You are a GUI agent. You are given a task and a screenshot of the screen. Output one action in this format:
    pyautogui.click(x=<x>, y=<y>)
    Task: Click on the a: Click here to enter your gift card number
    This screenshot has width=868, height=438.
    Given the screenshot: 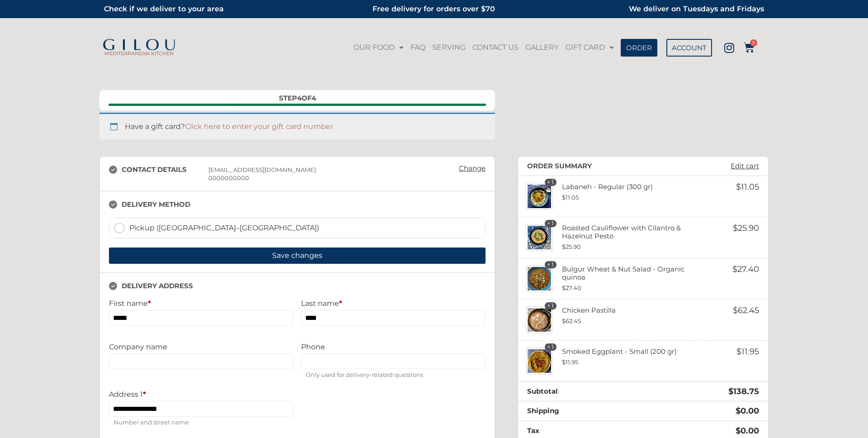 What is the action you would take?
    pyautogui.click(x=259, y=126)
    